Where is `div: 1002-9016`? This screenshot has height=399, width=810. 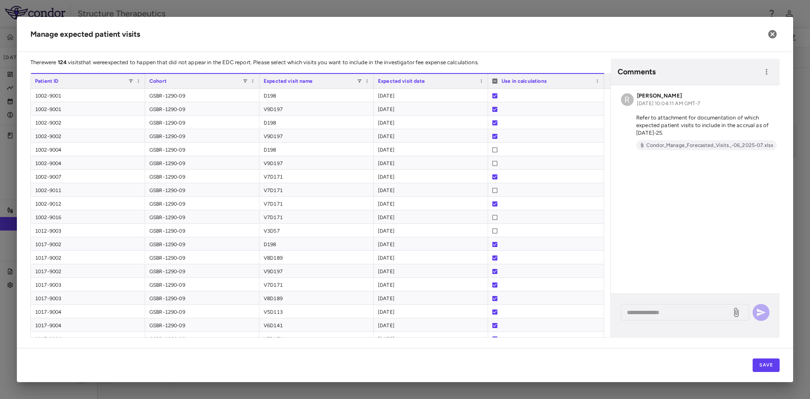 div: 1002-9016 is located at coordinates (88, 216).